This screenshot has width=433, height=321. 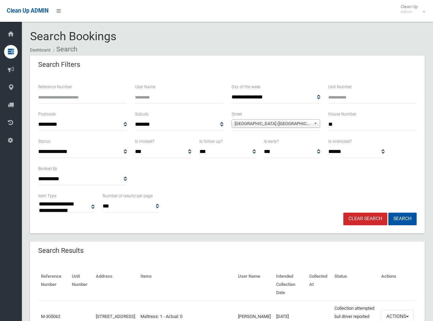 What do you see at coordinates (145, 87) in the screenshot?
I see `label: User Name` at bounding box center [145, 87].